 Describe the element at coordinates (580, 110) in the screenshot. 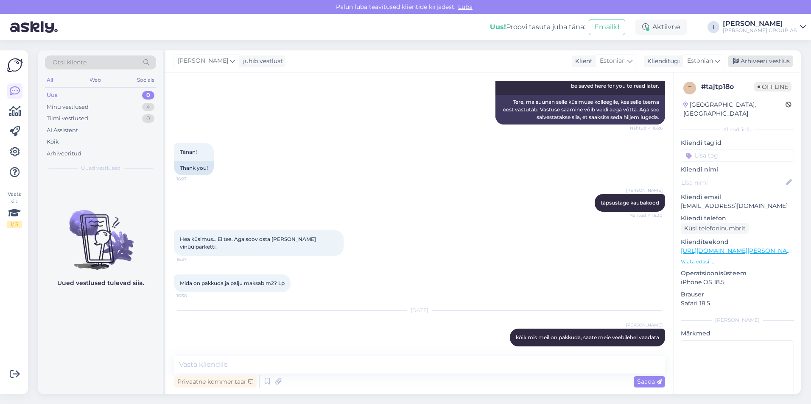

I see `div: Tere, ma suunan selle küsimuse kolleegile, kes selle teema eest vastutab. Vastuse saamine võib ve...` at that location.